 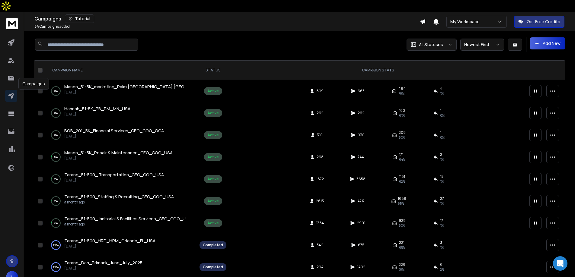 What do you see at coordinates (361, 223) in the screenshot?
I see `span: 2901` at bounding box center [361, 223].